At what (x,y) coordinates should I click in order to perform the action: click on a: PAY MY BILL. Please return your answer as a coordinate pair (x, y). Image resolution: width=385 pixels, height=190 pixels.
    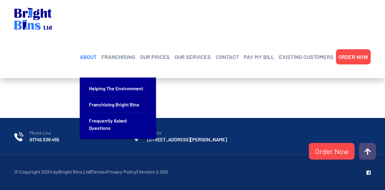
    Looking at the image, I should click on (259, 57).